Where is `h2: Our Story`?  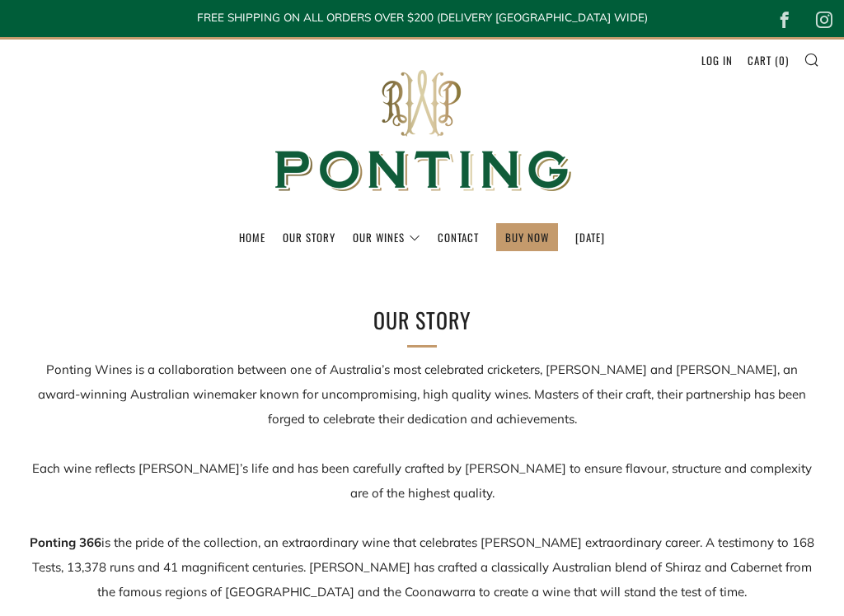
h2: Our Story is located at coordinates (422, 321).